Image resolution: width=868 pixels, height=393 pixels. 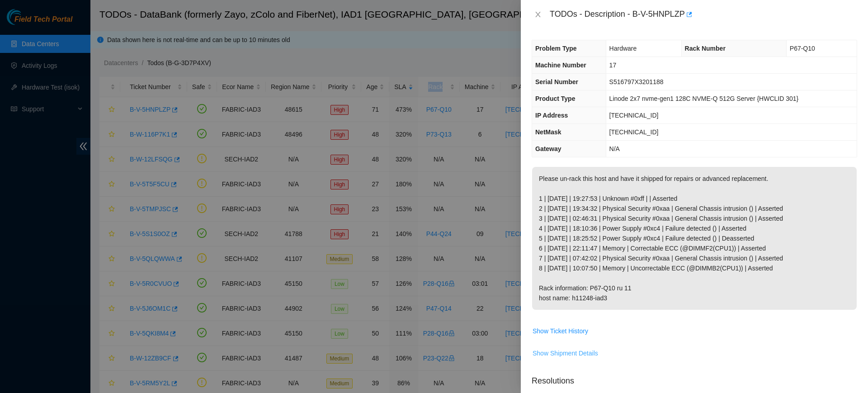 I want to click on p: Resolutions, so click(x=694, y=378).